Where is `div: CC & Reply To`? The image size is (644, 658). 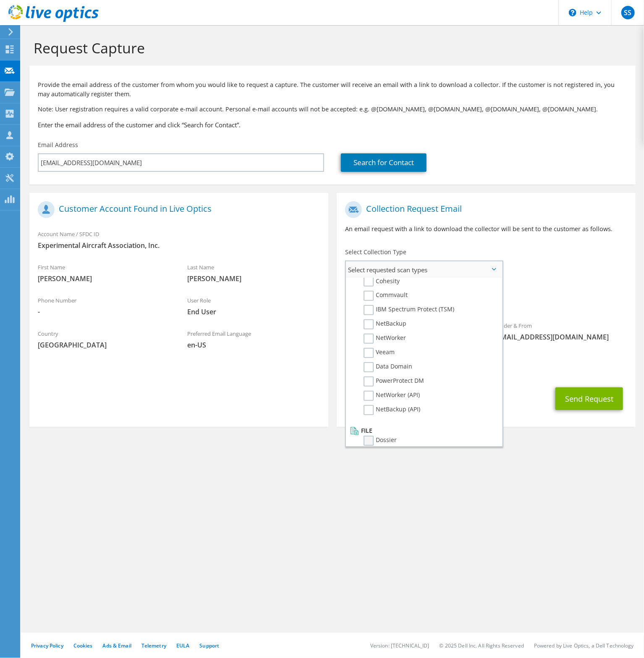 div: CC & Reply To is located at coordinates (486, 364).